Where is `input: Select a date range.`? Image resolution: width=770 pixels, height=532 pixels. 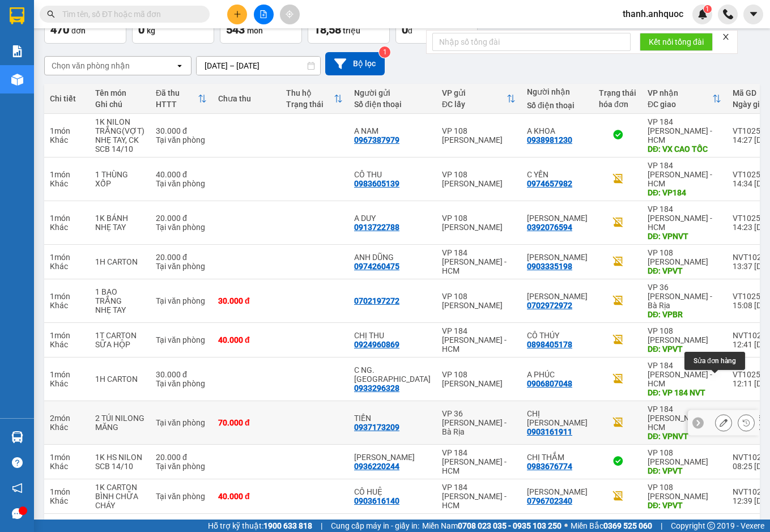
input: Select a date range. is located at coordinates (259, 66).